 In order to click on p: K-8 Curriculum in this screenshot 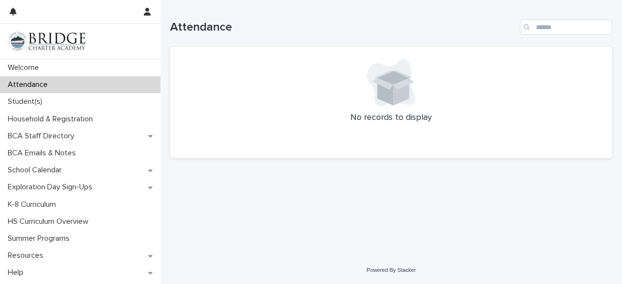, I will do `click(34, 204)`.